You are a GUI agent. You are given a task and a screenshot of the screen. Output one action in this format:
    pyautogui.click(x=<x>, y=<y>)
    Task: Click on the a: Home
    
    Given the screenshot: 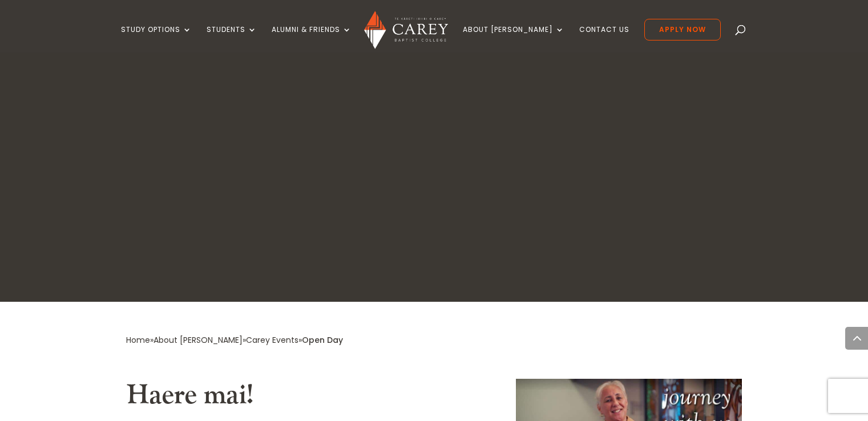 What is the action you would take?
    pyautogui.click(x=138, y=340)
    